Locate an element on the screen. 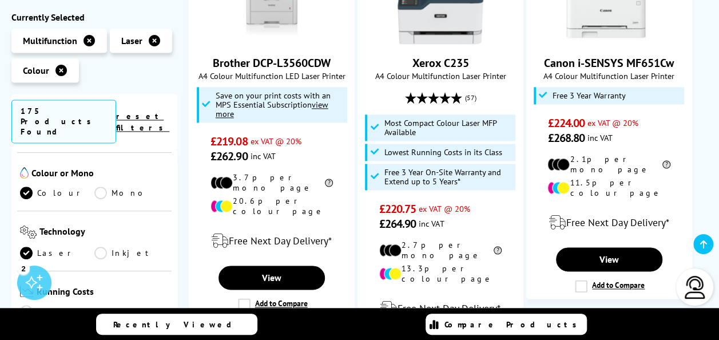 The image size is (719, 340). u: view more is located at coordinates (272, 109).